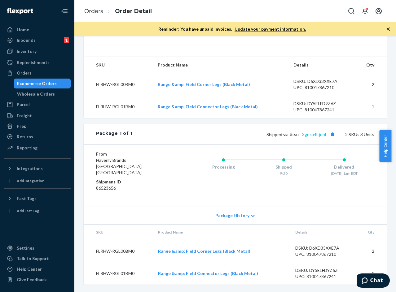  I want to click on button: Copy tracking number, so click(332, 134).